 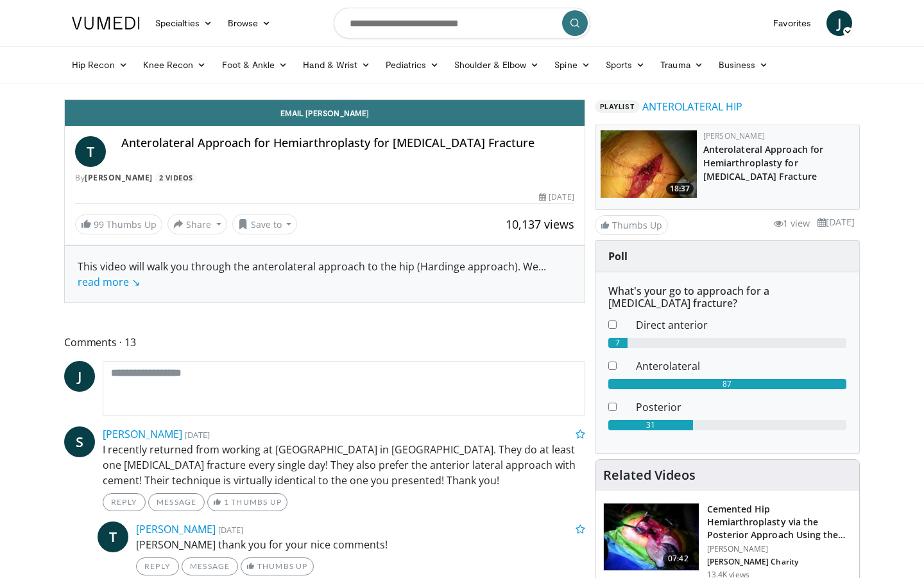 I want to click on button: Save to, so click(x=265, y=224).